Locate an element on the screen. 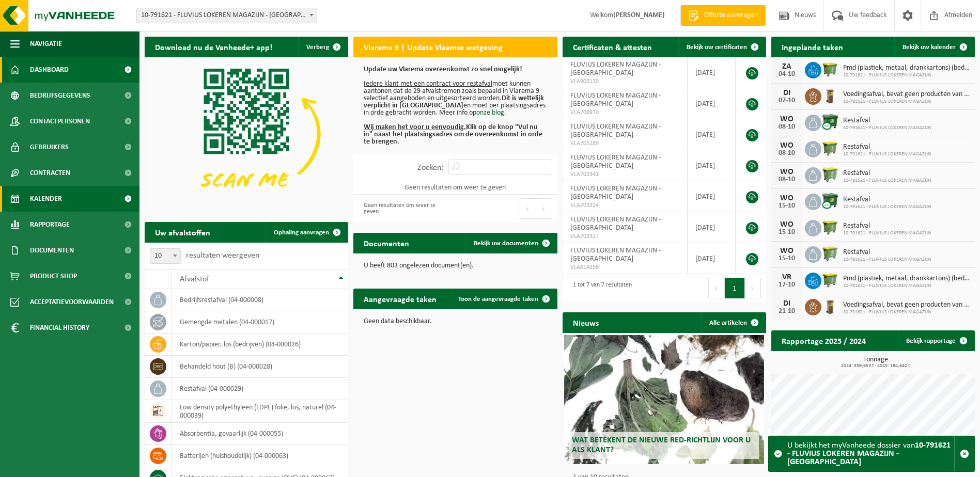 This screenshot has width=980, height=477. p: moet kunnen aantonen dat de 29 afvalstromen zoals bepaald in Vlarema 9 selectief aangeboden en ui... is located at coordinates (455, 106).